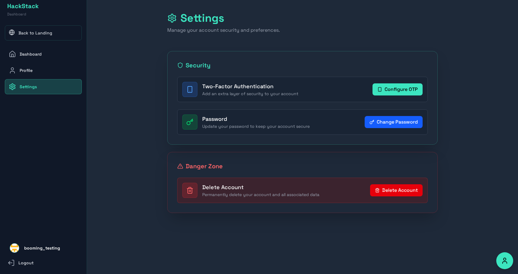 Image resolution: width=518 pixels, height=274 pixels. Describe the element at coordinates (285, 86) in the screenshot. I see `h4: Two-Factor Authentication` at that location.